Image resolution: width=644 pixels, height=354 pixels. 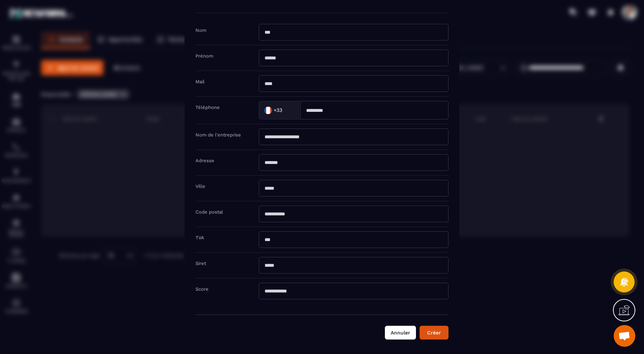 I want to click on label: Code postal, so click(x=210, y=212).